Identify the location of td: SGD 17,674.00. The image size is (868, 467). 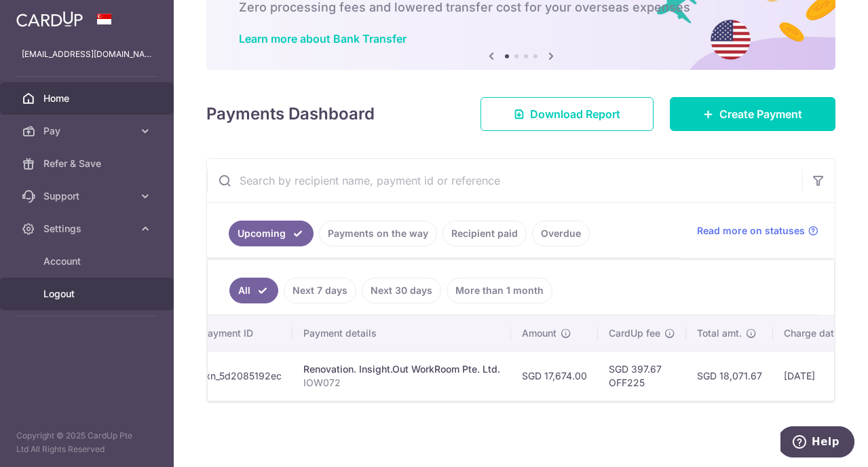
(554, 376).